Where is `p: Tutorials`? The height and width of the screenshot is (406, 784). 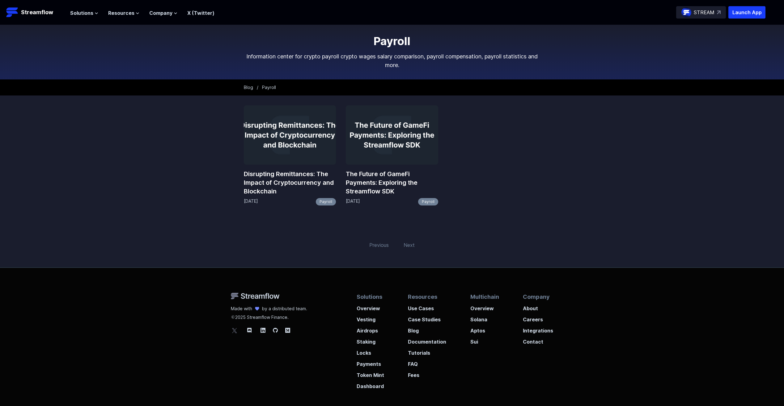 p: Tutorials is located at coordinates (427, 351).